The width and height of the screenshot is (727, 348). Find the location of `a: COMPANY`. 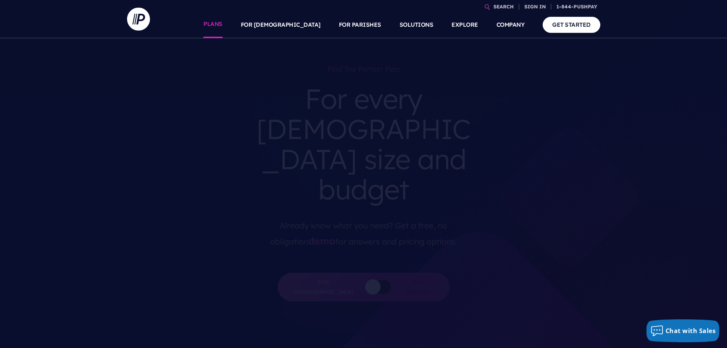

a: COMPANY is located at coordinates (511, 25).